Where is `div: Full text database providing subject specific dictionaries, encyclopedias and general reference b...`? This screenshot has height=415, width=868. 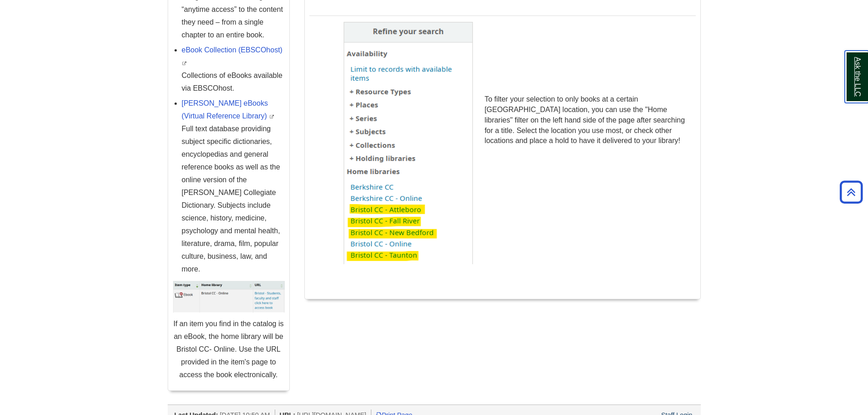 div: Full text database providing subject specific dictionaries, encyclopedias and general reference b... is located at coordinates (233, 199).